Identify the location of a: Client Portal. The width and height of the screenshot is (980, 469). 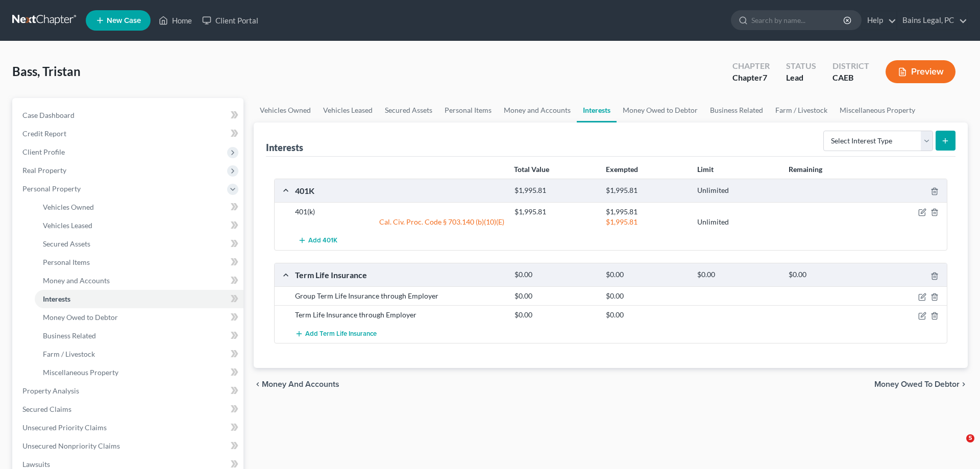
(230, 20).